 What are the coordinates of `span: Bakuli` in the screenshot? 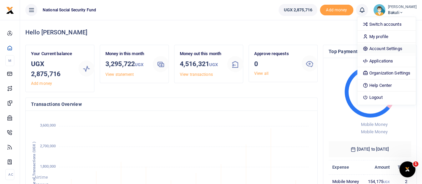 It's located at (403, 13).